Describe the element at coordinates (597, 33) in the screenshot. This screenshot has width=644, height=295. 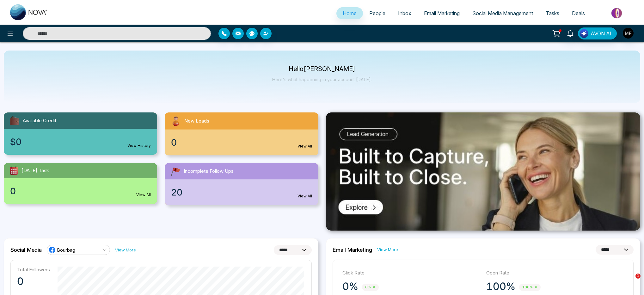
I see `button: AVON AI` at that location.